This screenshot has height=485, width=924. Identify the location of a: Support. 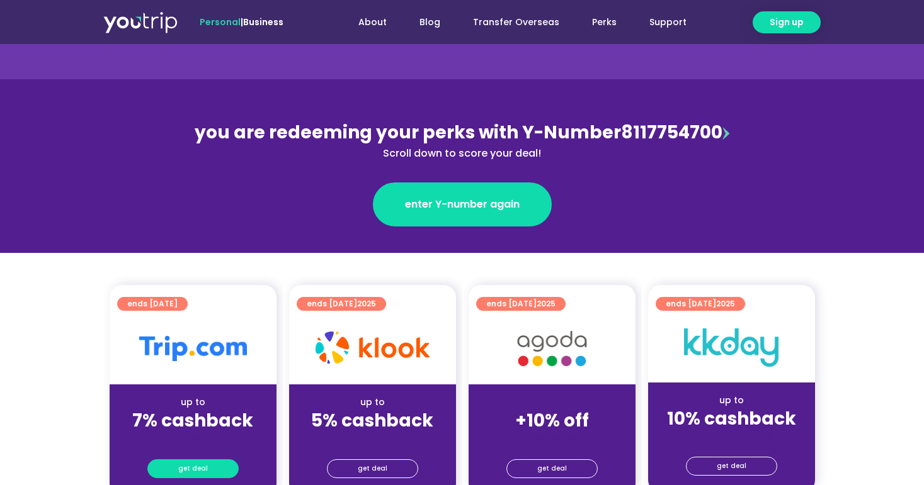
(667, 22).